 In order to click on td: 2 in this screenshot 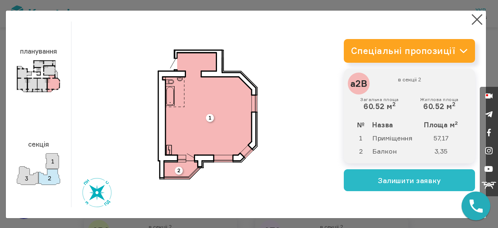, I will do `click(361, 151)`.